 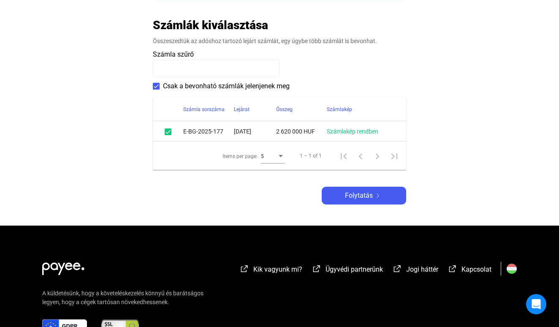 I want to click on span: 5, so click(x=262, y=156).